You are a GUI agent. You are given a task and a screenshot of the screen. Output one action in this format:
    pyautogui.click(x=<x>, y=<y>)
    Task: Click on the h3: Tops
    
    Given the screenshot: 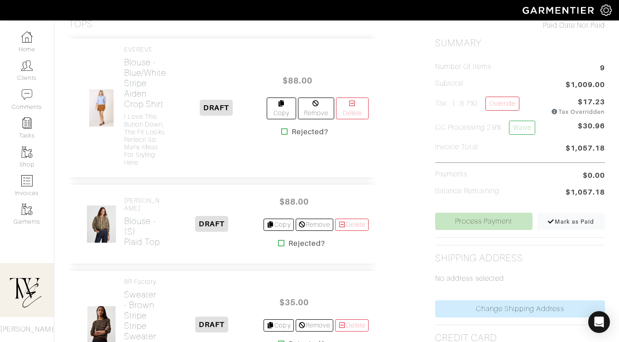 What is the action you would take?
    pyautogui.click(x=81, y=24)
    